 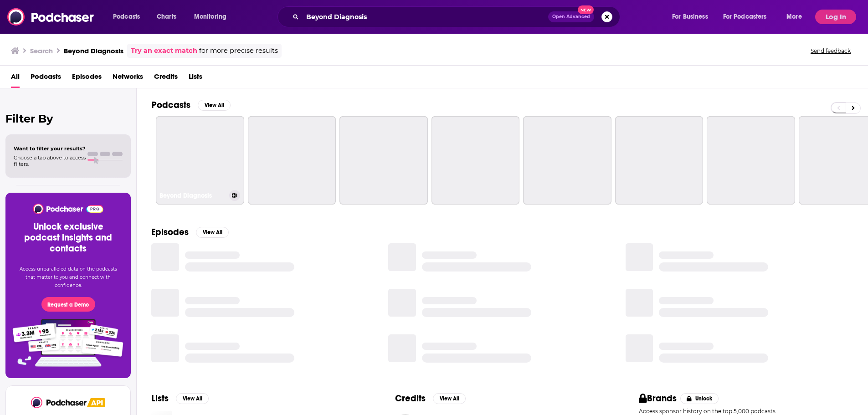 I want to click on p: Access unparalleled data on the podcasts that matter to you and connect with confidence., so click(x=68, y=278).